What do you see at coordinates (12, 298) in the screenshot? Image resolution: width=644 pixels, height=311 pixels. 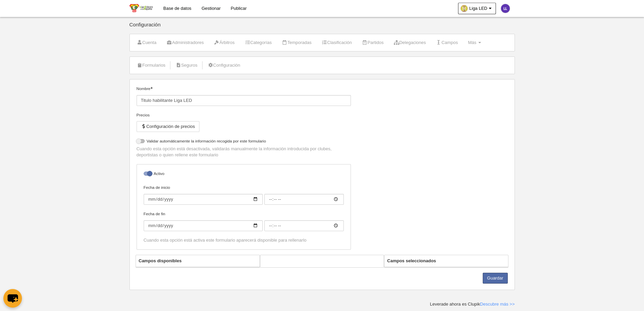 I see `button: chat-button` at bounding box center [12, 298].